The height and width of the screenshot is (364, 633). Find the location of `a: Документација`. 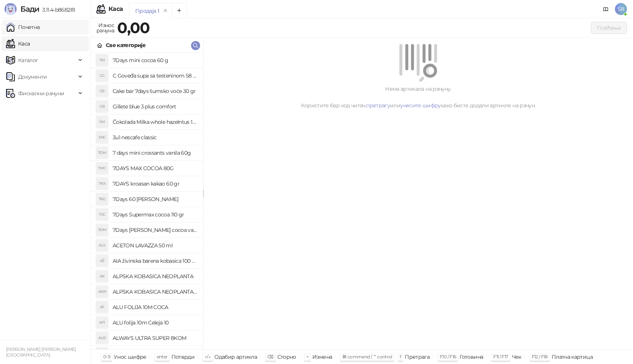

a: Документација is located at coordinates (606, 9).